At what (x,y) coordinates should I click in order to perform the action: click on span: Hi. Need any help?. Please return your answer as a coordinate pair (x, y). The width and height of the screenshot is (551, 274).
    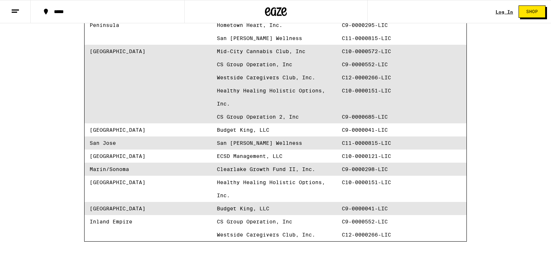
    Looking at the image, I should click on (28, 8).